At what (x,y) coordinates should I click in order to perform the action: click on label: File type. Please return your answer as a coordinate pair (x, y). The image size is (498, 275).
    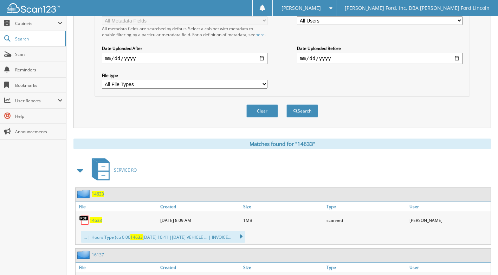
    Looking at the image, I should click on (185, 75).